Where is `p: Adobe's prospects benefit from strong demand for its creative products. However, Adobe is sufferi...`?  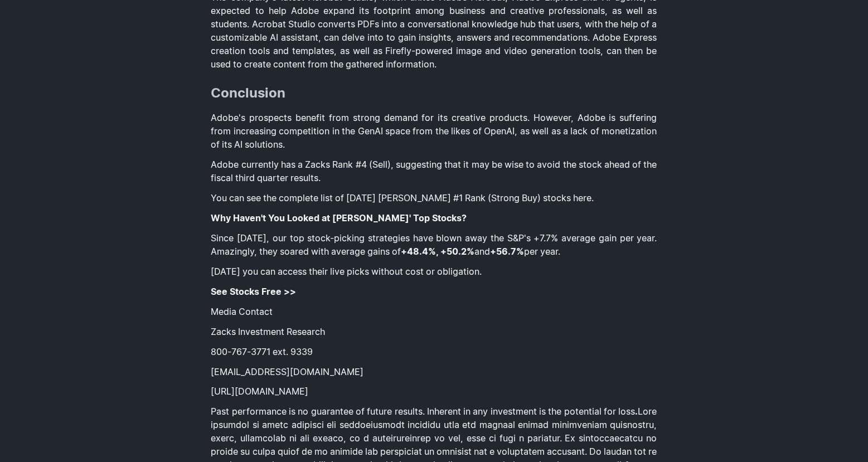 p: Adobe's prospects benefit from strong demand for its creative products. However, Adobe is sufferi... is located at coordinates (434, 131).